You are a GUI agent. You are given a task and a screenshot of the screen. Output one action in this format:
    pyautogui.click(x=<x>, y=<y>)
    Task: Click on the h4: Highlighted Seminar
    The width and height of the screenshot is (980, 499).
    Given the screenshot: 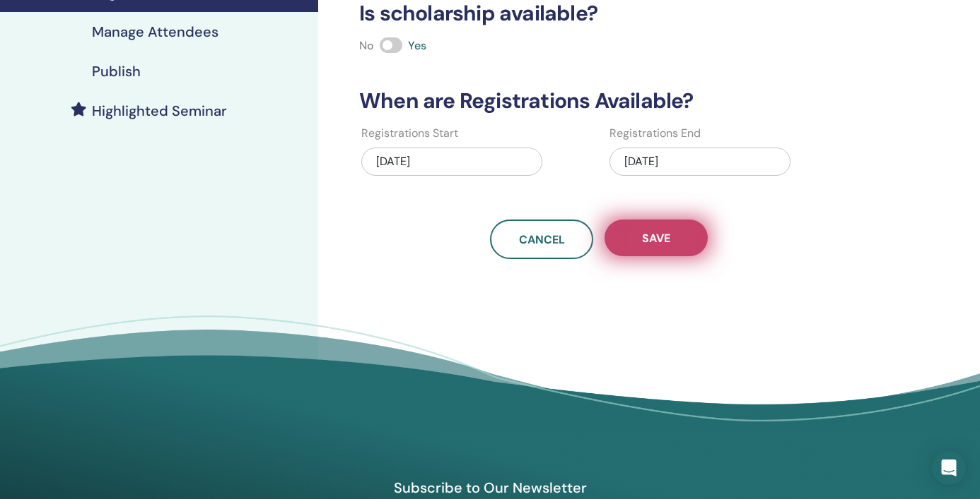 What is the action you would take?
    pyautogui.click(x=159, y=111)
    